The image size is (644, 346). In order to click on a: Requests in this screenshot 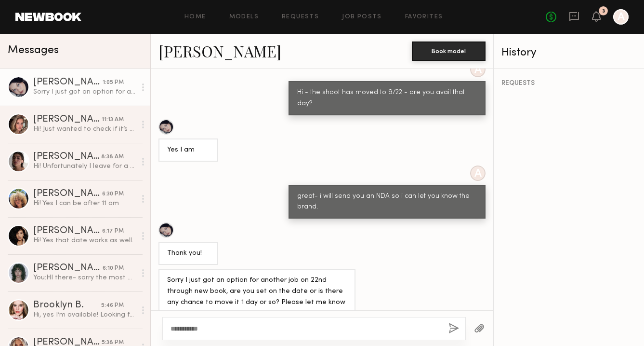, I will do `click(300, 17)`.